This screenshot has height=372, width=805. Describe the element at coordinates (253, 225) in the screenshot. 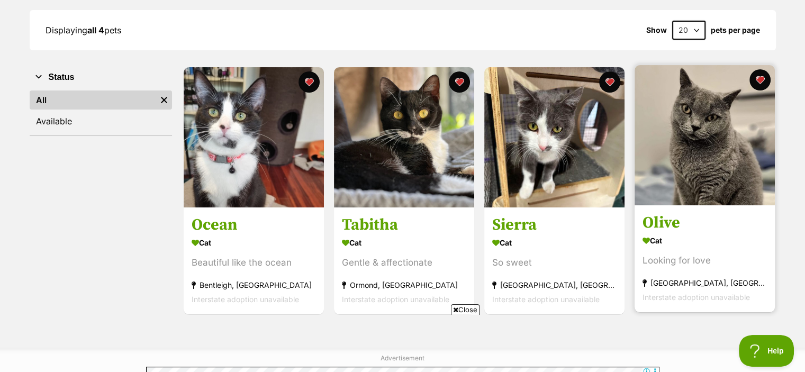

I see `h3: Ocean` at that location.